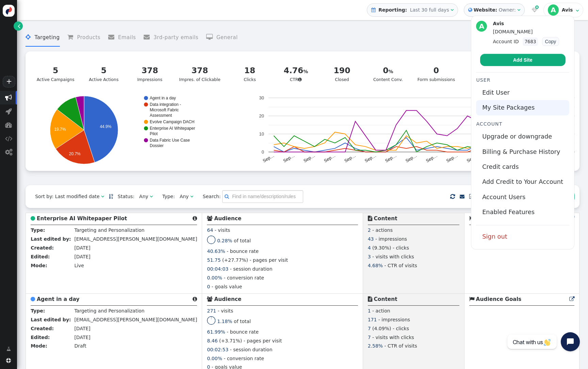  I want to click on span: 0.28%, so click(224, 241).